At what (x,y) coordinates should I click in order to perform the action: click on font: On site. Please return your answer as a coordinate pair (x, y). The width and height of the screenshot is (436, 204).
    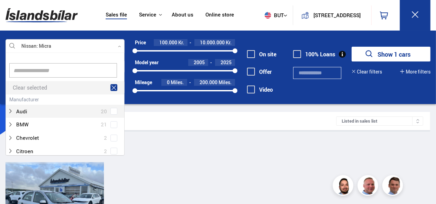
    Looking at the image, I should click on (268, 54).